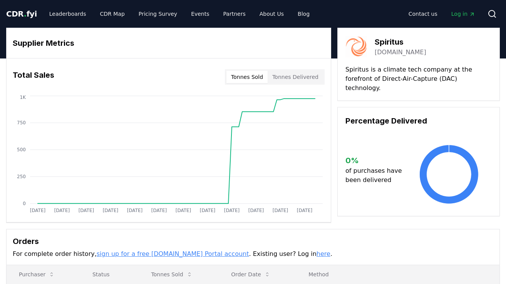 This screenshot has height=284, width=506. I want to click on h3: 0 %, so click(376, 161).